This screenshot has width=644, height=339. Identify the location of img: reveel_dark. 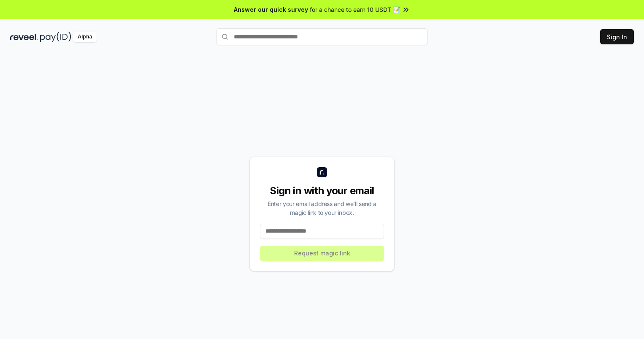
(24, 37).